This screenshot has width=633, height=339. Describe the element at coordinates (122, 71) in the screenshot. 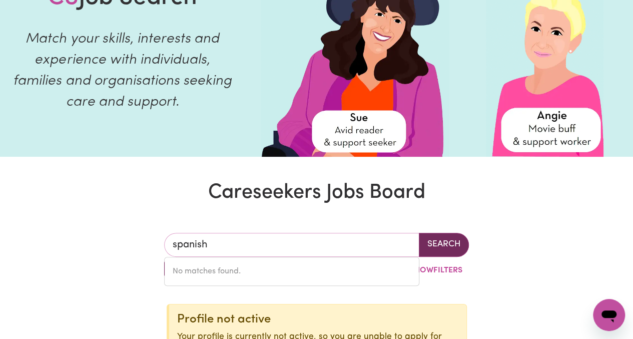

I see `p: Match your skills, interests and experience with individuals, families and organisations seeking ...` at that location.